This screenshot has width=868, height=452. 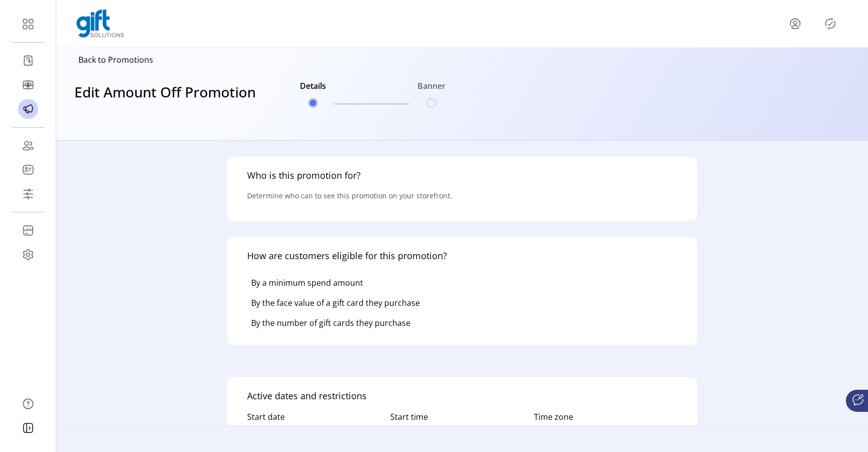 What do you see at coordinates (313, 89) in the screenshot?
I see `h6: Details` at bounding box center [313, 89].